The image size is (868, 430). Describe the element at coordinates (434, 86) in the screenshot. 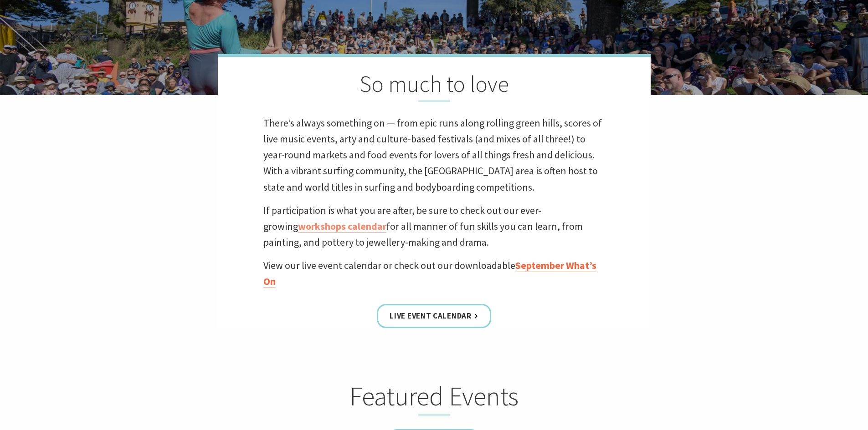

I see `h2: So much to love` at that location.